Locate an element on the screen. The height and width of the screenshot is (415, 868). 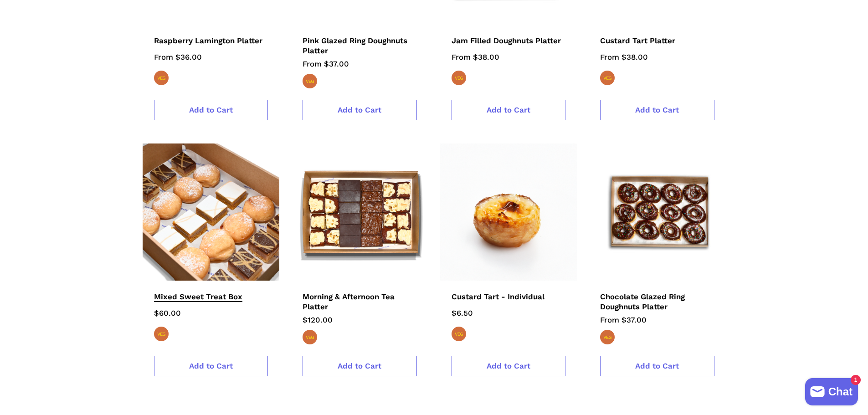
span: $6.50 is located at coordinates (462, 313).